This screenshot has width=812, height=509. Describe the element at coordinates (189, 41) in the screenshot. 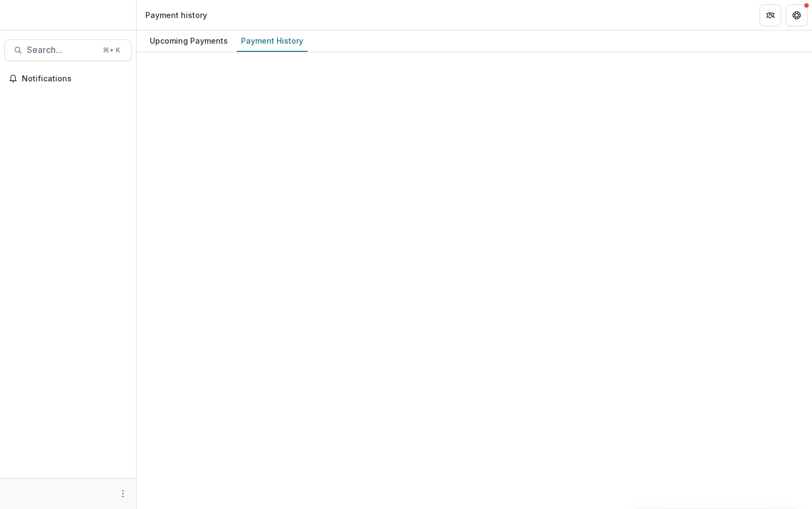

I see `div: Upcoming Payments` at that location.